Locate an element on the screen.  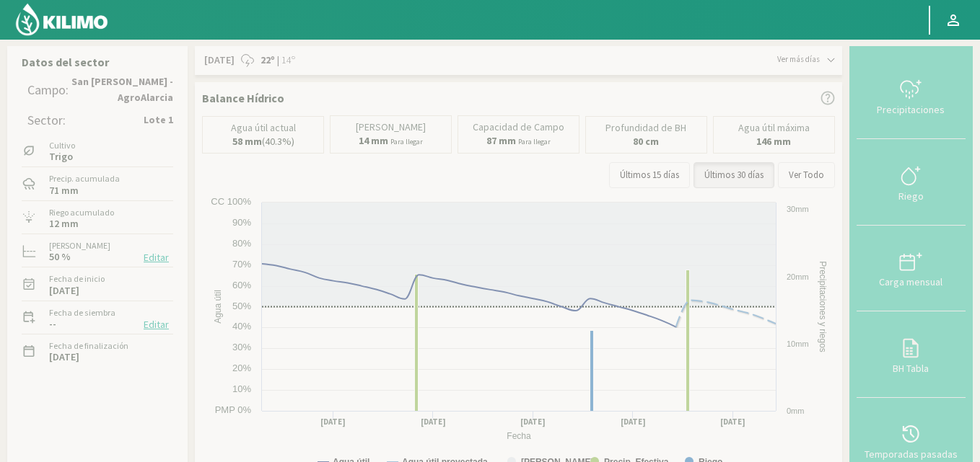
p: (40.3%) is located at coordinates (263, 141).